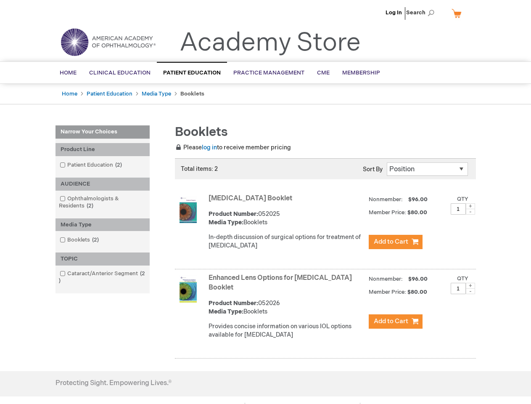 This screenshot has height=404, width=531. What do you see at coordinates (286, 218) in the screenshot?
I see `div: 052025 Booklets` at bounding box center [286, 218].